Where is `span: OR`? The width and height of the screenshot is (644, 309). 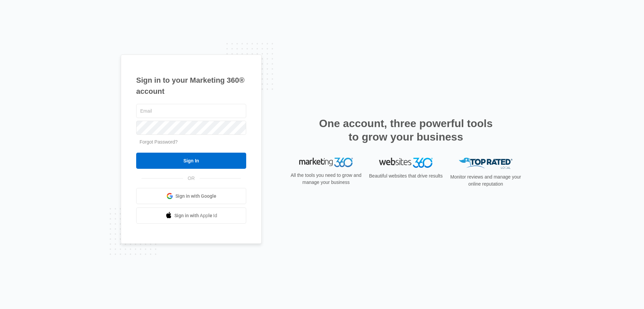
span: OR is located at coordinates (191, 178).